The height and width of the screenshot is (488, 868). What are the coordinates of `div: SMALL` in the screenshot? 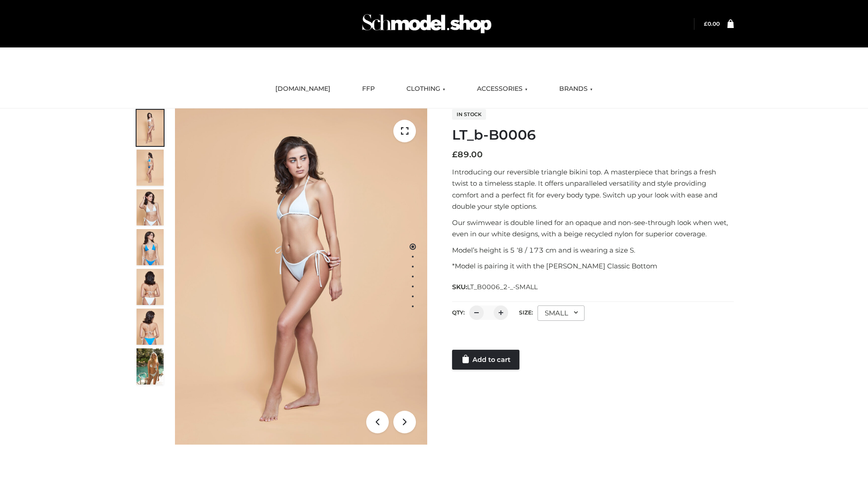 It's located at (561, 313).